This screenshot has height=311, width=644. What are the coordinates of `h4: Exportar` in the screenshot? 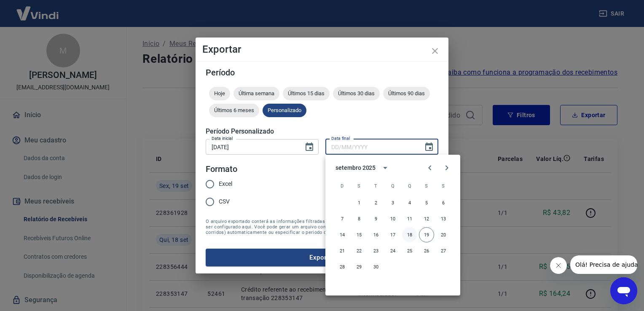 It's located at (322, 49).